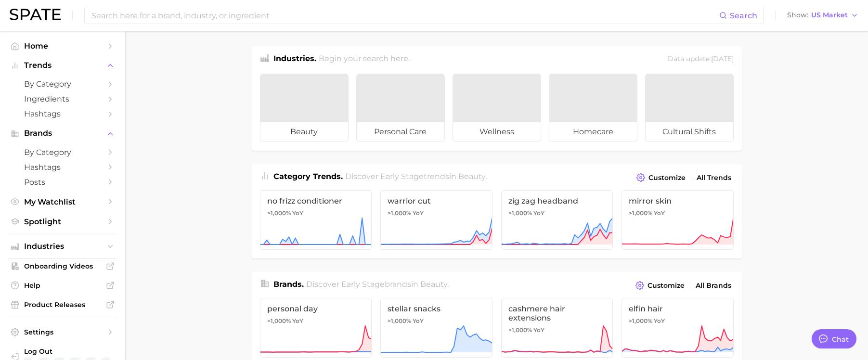 This screenshot has height=360, width=868. What do you see at coordinates (690, 132) in the screenshot?
I see `span: cultural shifts` at bounding box center [690, 132].